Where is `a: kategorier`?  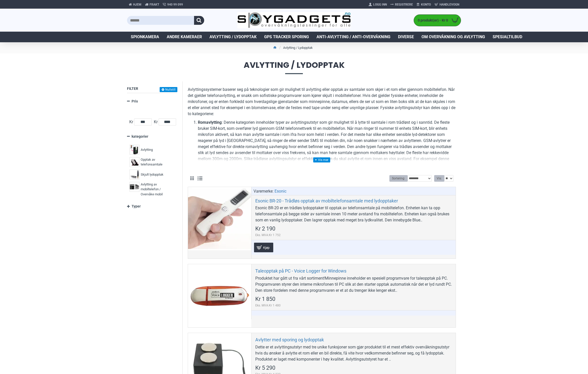 a: kategorier is located at coordinates (152, 137).